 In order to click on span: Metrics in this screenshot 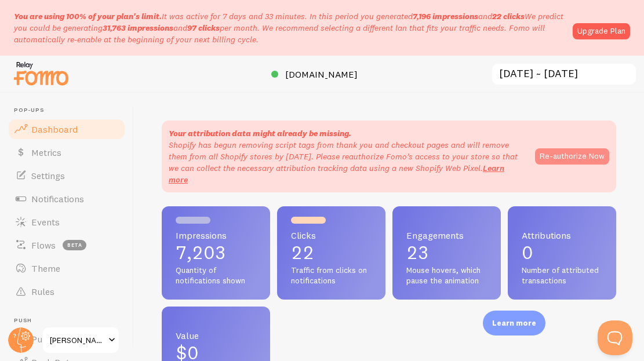, I will do `click(47, 152)`.